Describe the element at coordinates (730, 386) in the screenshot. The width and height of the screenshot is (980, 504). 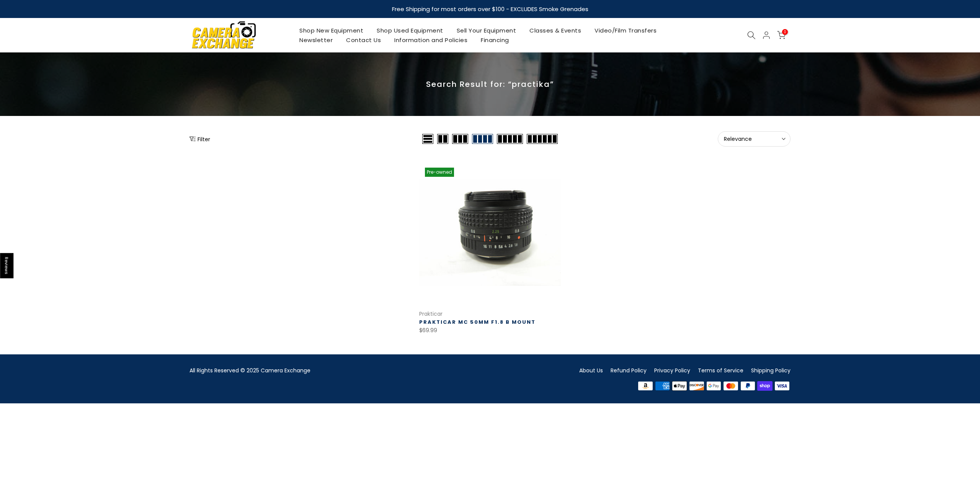
I see `img: master` at that location.